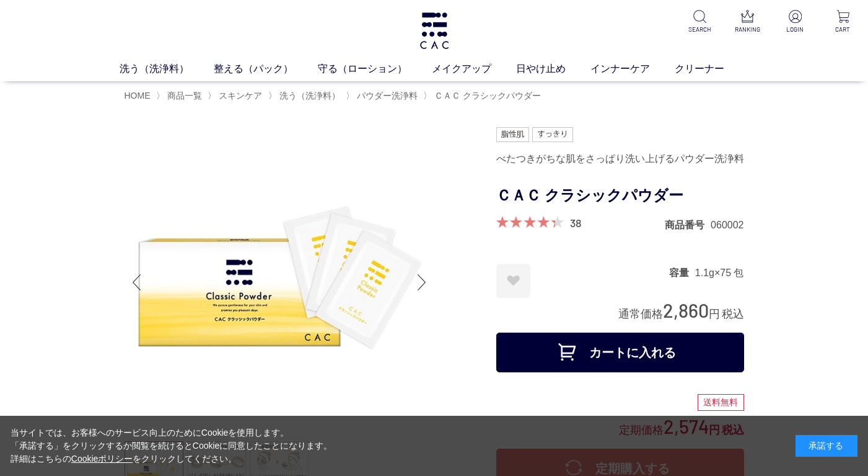  What do you see at coordinates (621, 352) in the screenshot?
I see `button: カートに入れる` at bounding box center [621, 352].